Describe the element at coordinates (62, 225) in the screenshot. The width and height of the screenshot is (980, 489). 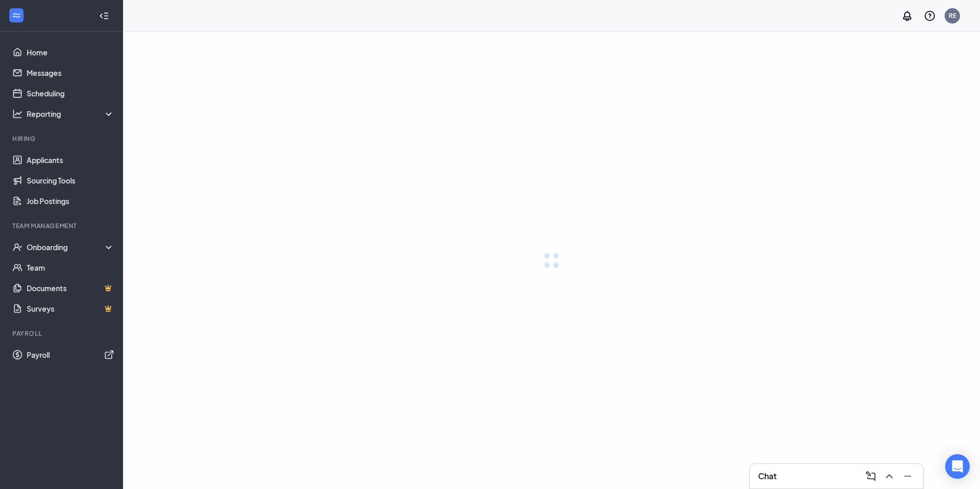
I see `div: Team Management` at that location.